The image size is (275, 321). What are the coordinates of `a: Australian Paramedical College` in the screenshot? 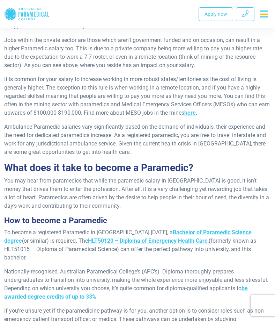 It's located at (27, 14).